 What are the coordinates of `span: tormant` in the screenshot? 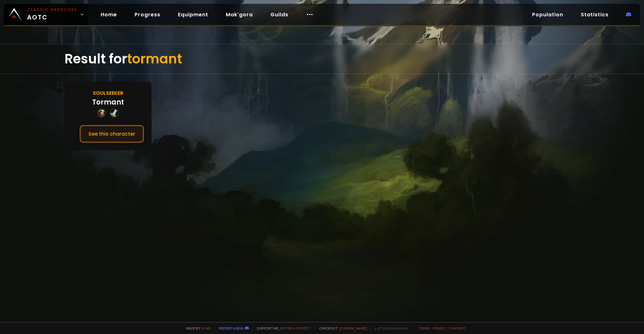 It's located at (154, 59).